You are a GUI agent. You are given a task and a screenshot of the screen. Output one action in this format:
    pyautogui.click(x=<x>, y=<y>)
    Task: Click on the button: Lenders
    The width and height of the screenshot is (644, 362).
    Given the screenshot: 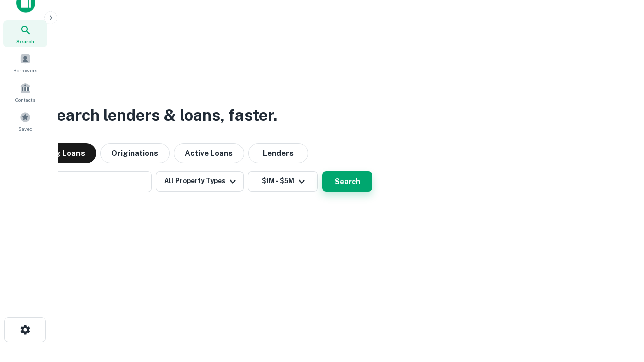 What is the action you would take?
    pyautogui.click(x=278, y=153)
    